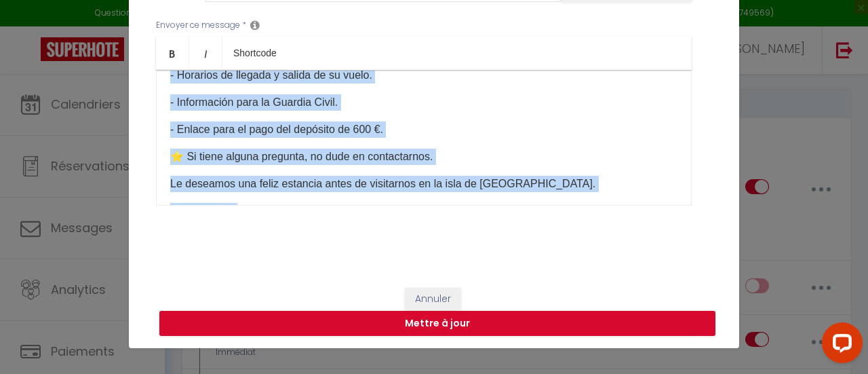 Image resolution: width=868 pixels, height=374 pixels. What do you see at coordinates (206, 53) in the screenshot?
I see `a: Italic` at bounding box center [206, 53].